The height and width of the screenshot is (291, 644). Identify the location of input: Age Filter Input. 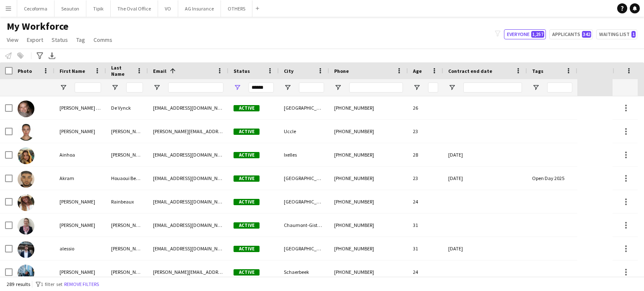
(433, 88).